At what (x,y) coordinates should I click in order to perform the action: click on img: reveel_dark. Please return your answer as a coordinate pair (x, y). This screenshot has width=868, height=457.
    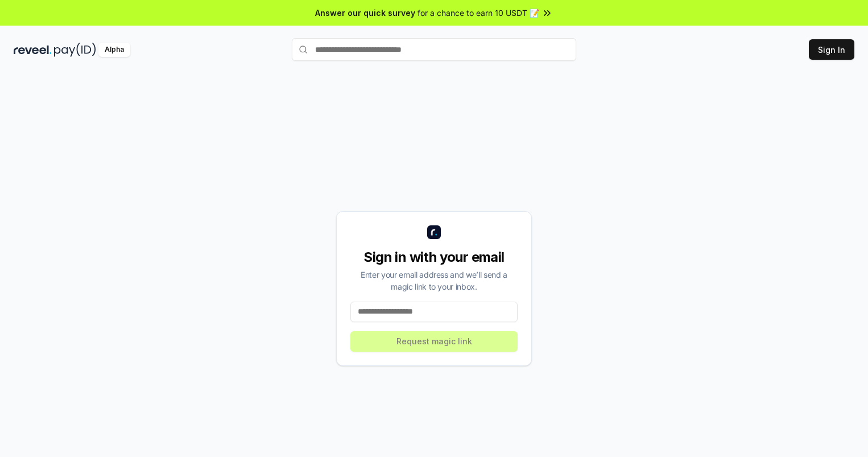
    Looking at the image, I should click on (32, 49).